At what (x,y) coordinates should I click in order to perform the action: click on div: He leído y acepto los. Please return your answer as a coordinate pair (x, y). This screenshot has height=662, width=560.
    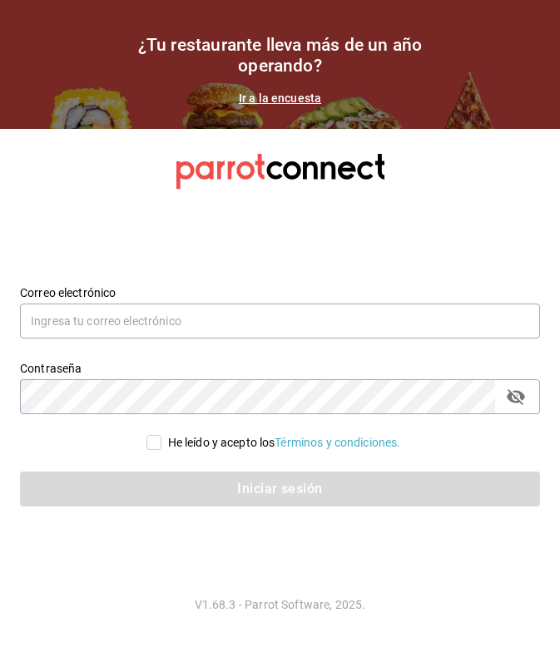
    Looking at the image, I should click on (284, 442).